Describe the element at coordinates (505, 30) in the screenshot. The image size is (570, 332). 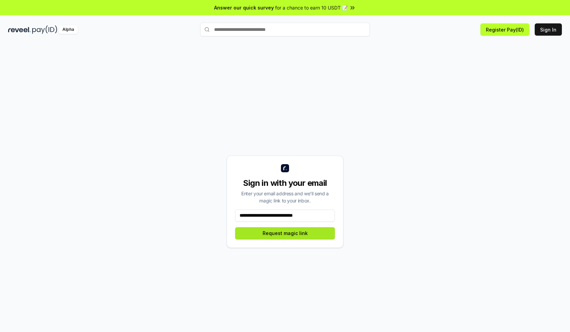
I see `button: Register Pay(ID)` at that location.